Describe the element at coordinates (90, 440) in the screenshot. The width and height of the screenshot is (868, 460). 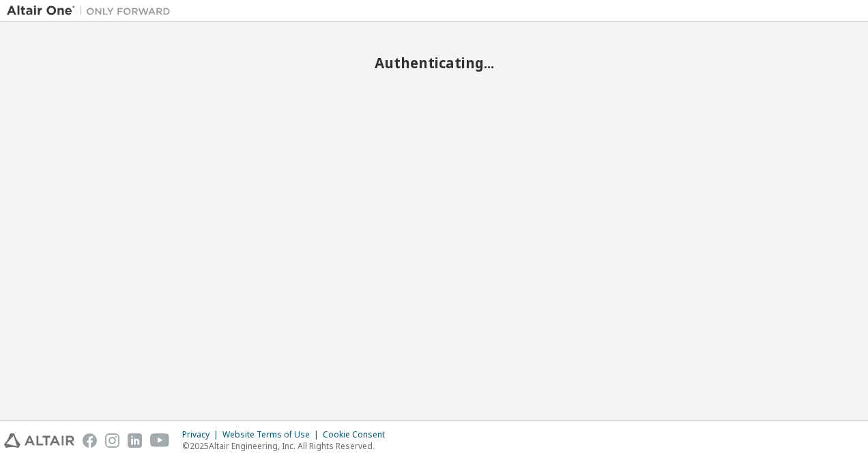
I see `img: facebook.svg` at that location.